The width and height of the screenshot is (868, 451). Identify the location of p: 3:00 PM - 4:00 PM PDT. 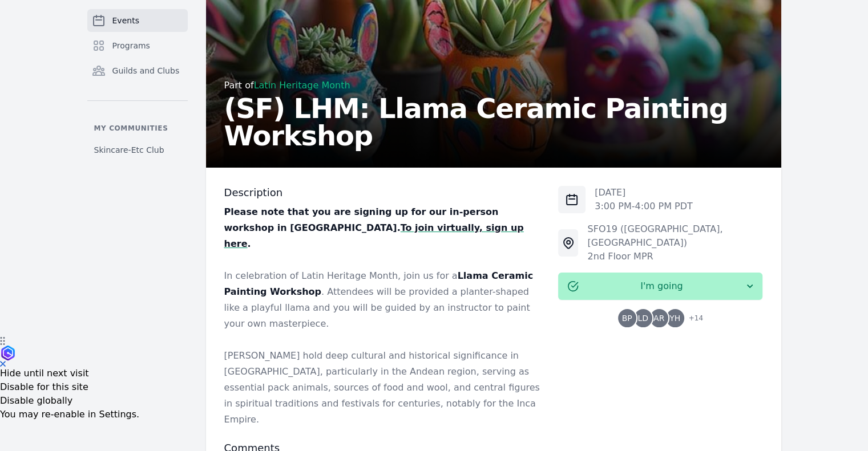
(644, 207).